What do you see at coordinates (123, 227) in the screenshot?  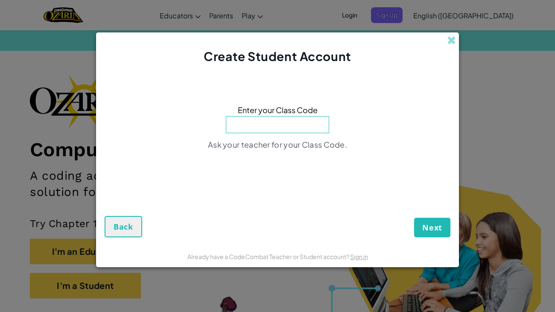 I see `span: Back` at bounding box center [123, 227].